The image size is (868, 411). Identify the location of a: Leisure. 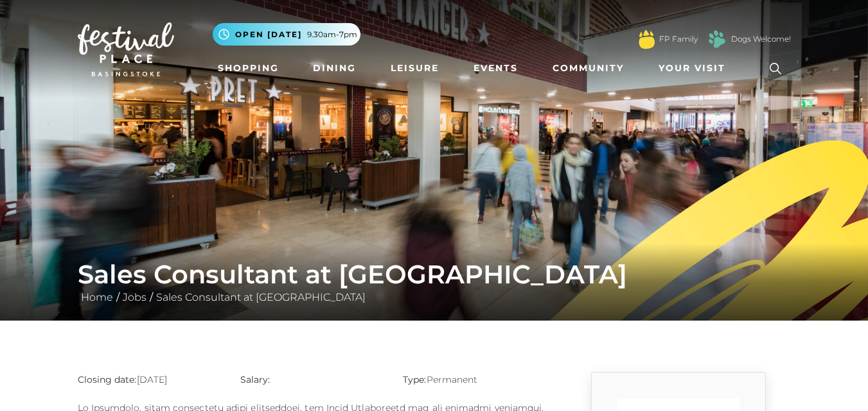
(414, 68).